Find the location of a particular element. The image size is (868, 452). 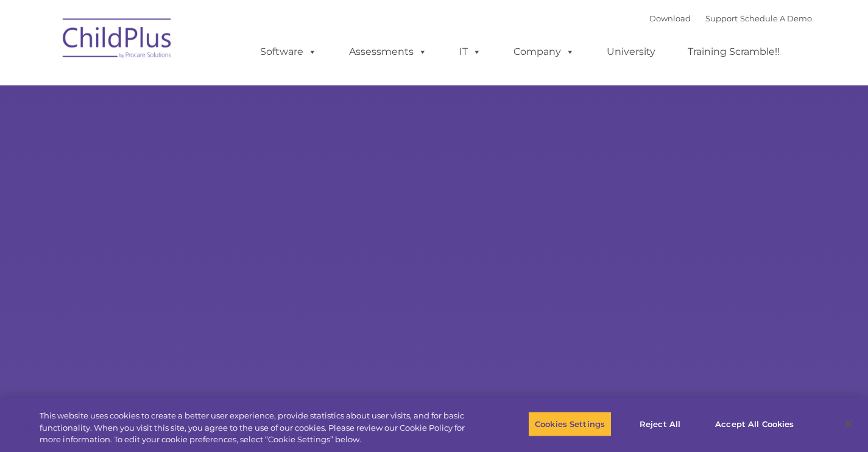

a: Company is located at coordinates (544, 52).